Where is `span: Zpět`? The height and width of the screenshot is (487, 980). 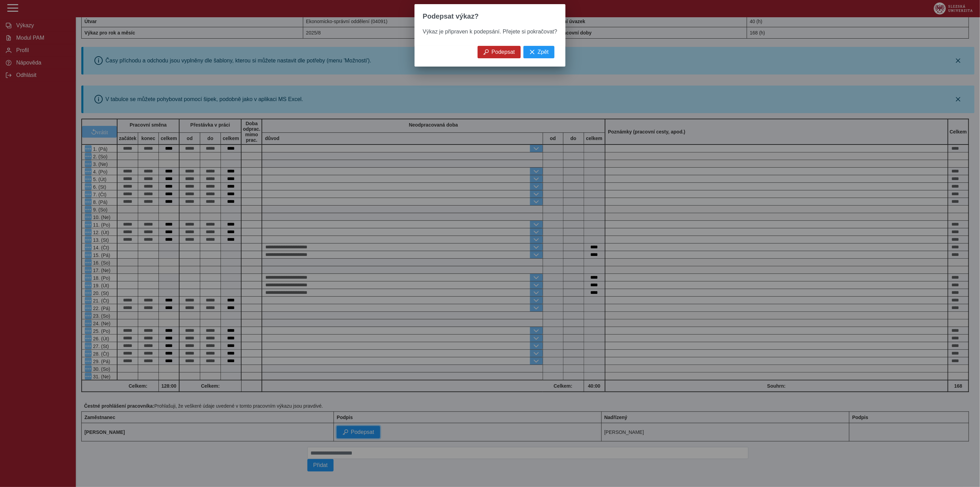
span: Zpět is located at coordinates (543, 52).